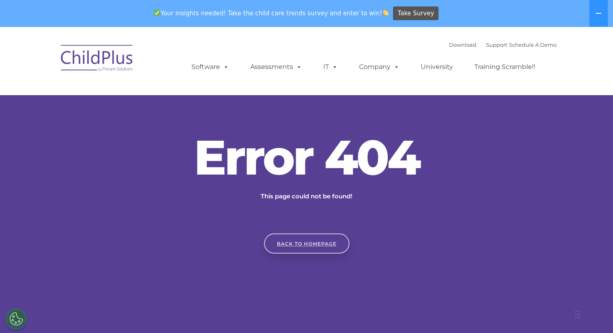 This screenshot has width=613, height=333. I want to click on div: Chat Widget, so click(547, 289).